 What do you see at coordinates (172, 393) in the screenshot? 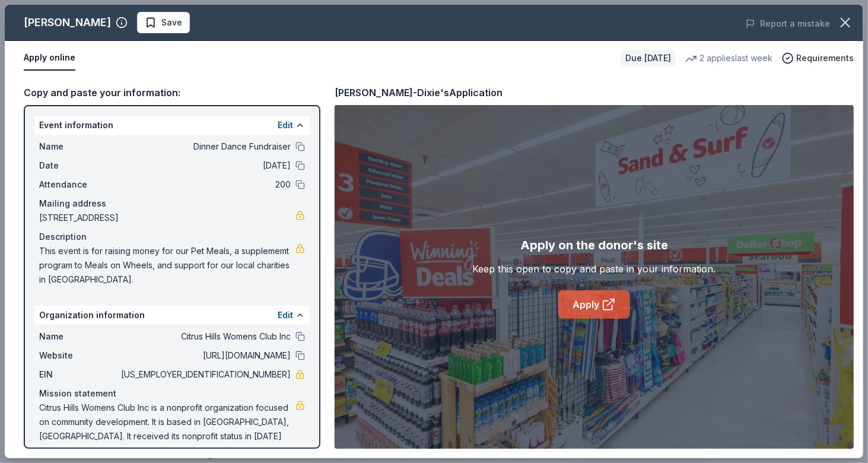
I see `div: Mission statement` at bounding box center [172, 393].